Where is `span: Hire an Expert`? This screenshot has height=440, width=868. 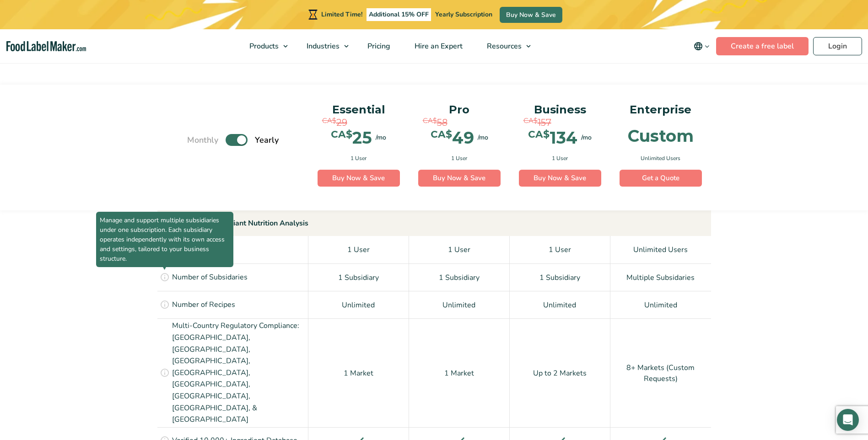
span: Hire an Expert is located at coordinates (437, 46).